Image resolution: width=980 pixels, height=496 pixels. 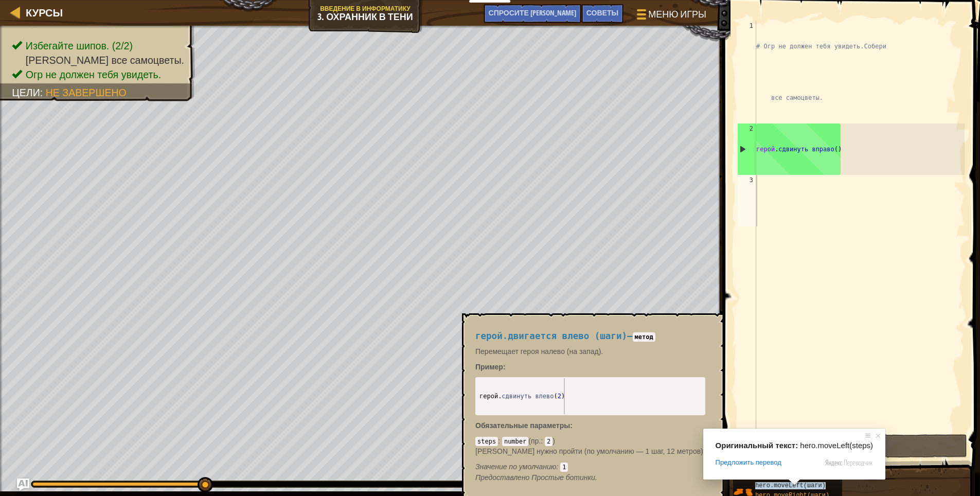 What do you see at coordinates (790, 486) in the screenshot?
I see `ya-tr-span: hero.moveLeft(шаги)` at bounding box center [790, 486].